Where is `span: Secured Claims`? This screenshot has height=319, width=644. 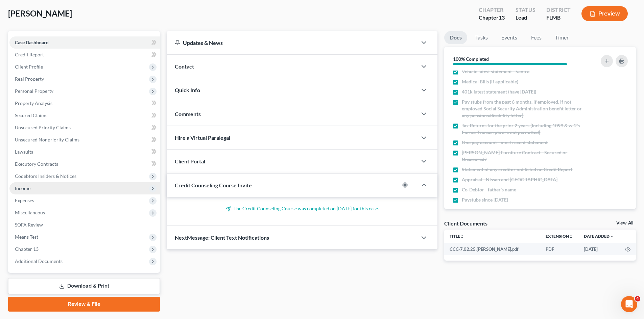 span: Secured Claims is located at coordinates (31, 115).